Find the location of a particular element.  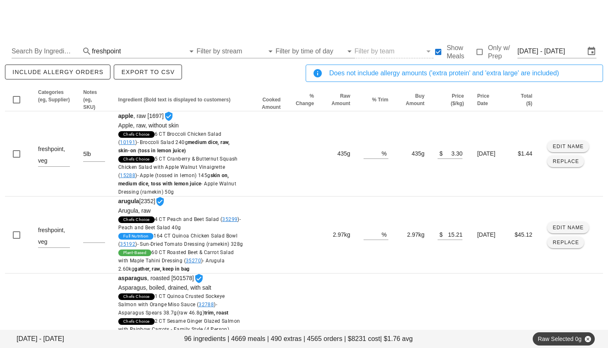

th: Price Date: Not sorted. Activate to sort ascending. is located at coordinates (487, 100).